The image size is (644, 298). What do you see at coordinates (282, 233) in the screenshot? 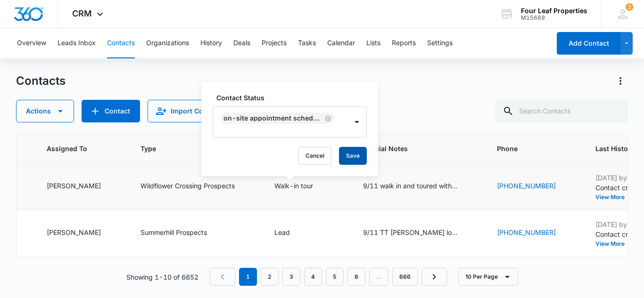
I see `div: Lead` at bounding box center [282, 233].